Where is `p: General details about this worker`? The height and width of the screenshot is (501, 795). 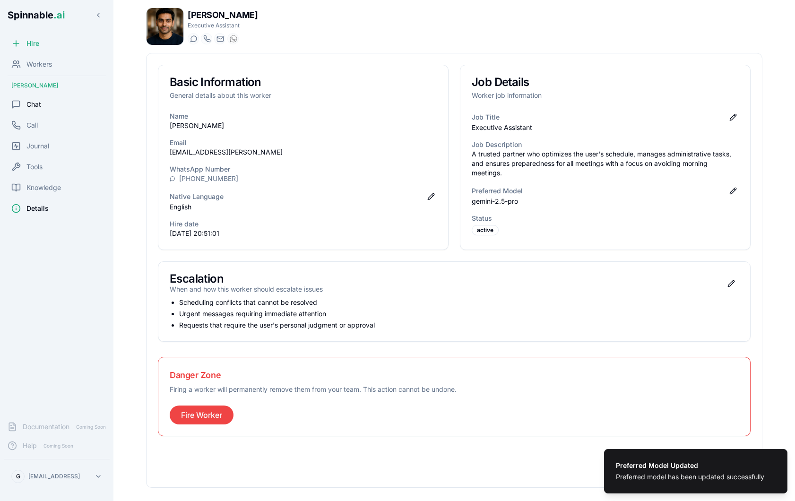
p: General details about this worker is located at coordinates (303, 96).